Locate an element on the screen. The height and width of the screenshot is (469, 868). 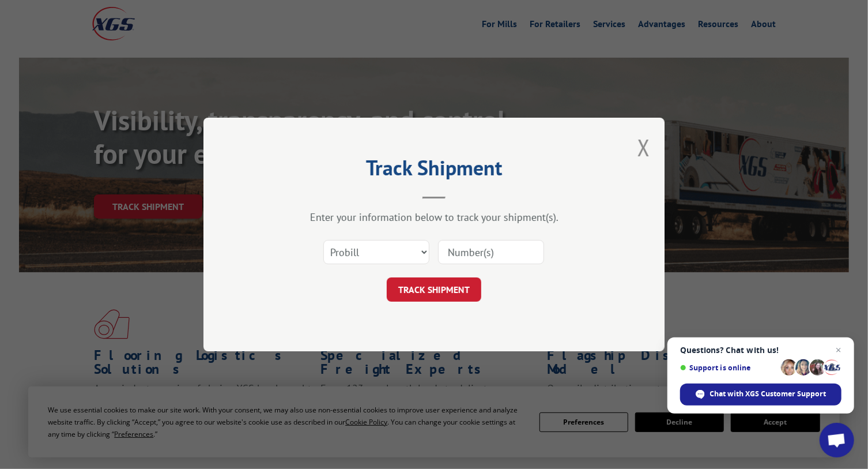
button: Close modal is located at coordinates (644, 147).